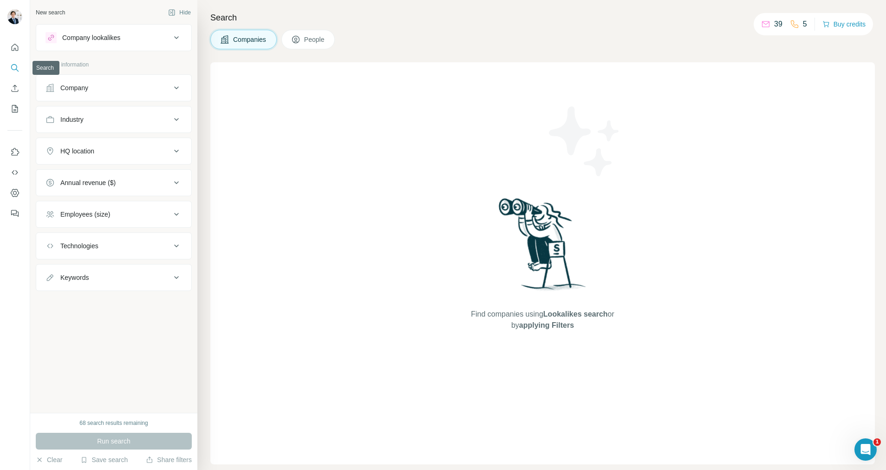 This screenshot has width=886, height=470. What do you see at coordinates (85, 214) in the screenshot?
I see `div: Employees (size)` at bounding box center [85, 214].